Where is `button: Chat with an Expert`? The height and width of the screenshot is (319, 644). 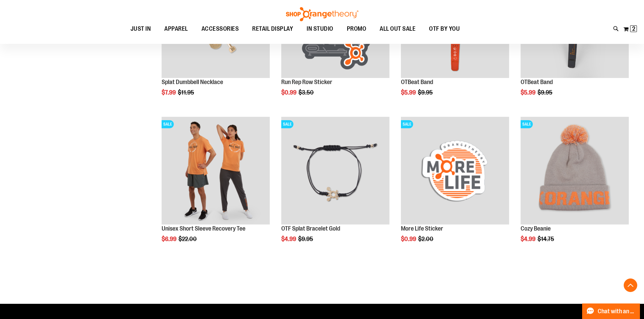
button: Chat with an Expert is located at coordinates (611, 311).